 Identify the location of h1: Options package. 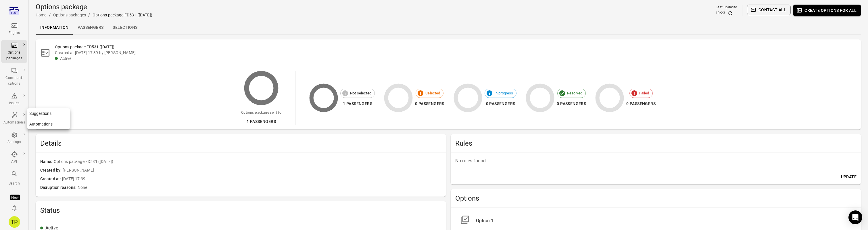
(94, 7).